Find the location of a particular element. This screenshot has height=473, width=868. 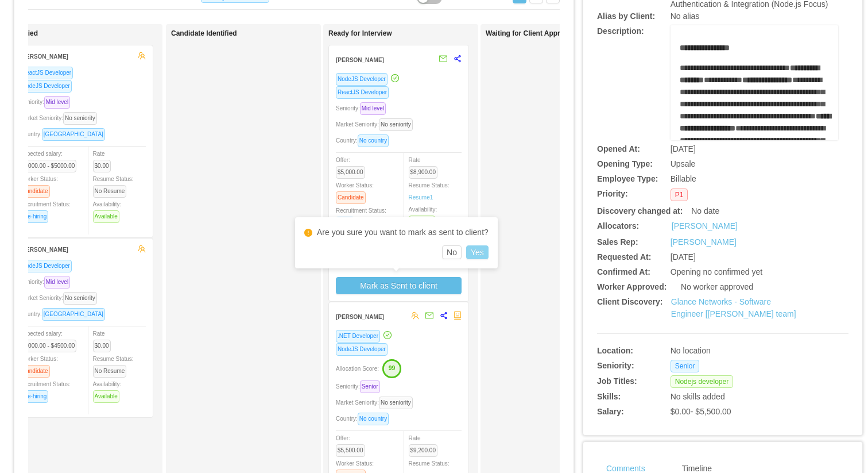

i: icon: exclamation-circle is located at coordinates (308, 233).